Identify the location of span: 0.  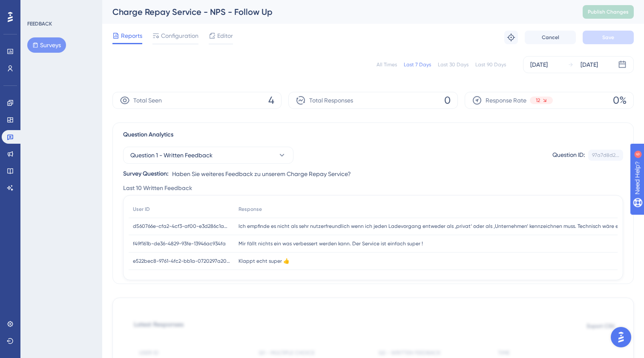
(447, 100).